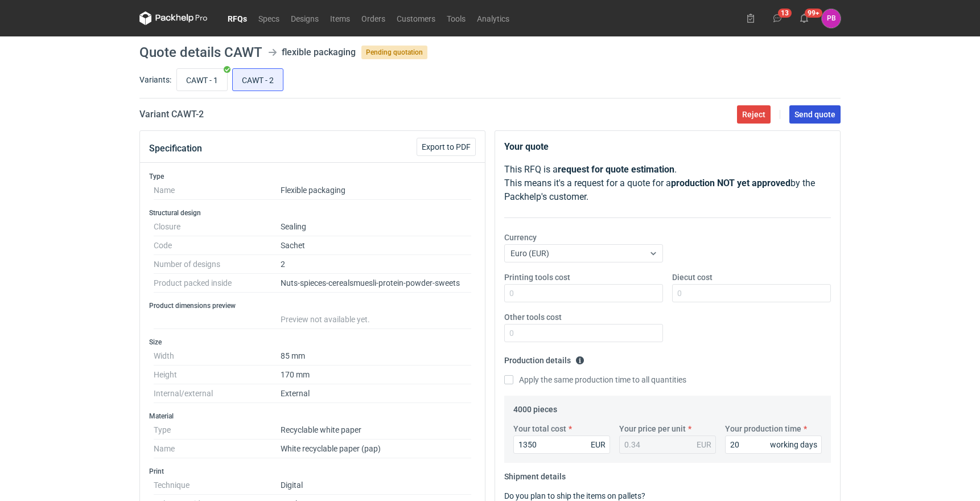 Image resolution: width=980 pixels, height=501 pixels. What do you see at coordinates (375, 190) in the screenshot?
I see `dd: Flexible packaging` at bounding box center [375, 190].